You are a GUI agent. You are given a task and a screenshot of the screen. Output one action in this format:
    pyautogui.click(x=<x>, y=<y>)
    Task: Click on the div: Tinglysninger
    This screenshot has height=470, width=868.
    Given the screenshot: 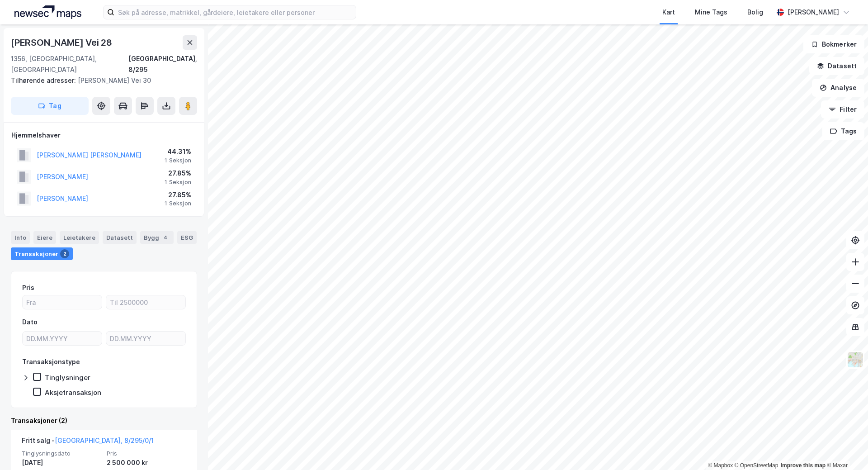 What is the action you would take?
    pyautogui.click(x=67, y=377)
    